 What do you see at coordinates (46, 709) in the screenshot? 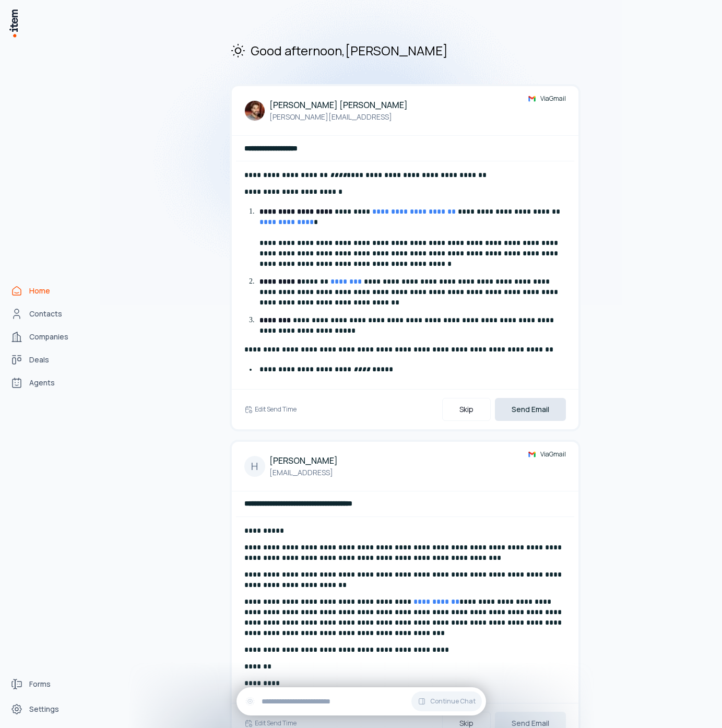
I see `a: Settings` at bounding box center [46, 709].